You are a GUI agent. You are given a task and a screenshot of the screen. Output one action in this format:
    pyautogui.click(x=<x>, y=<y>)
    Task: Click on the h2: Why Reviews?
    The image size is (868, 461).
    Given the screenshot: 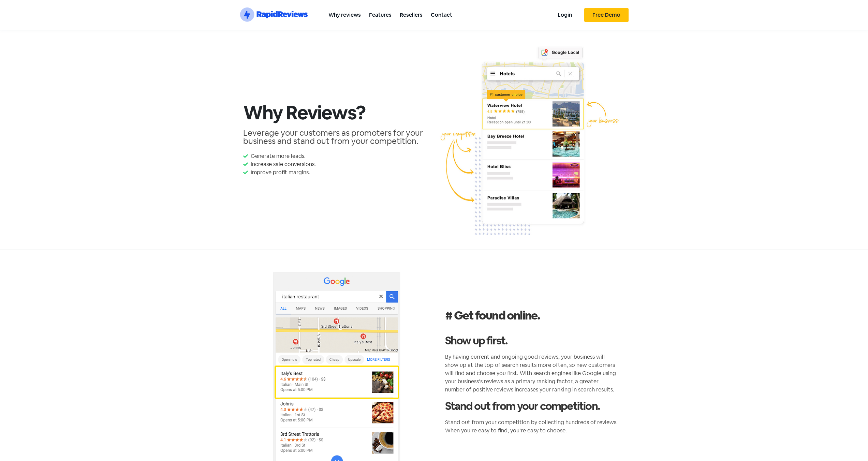 What is the action you would take?
    pyautogui.click(x=337, y=112)
    